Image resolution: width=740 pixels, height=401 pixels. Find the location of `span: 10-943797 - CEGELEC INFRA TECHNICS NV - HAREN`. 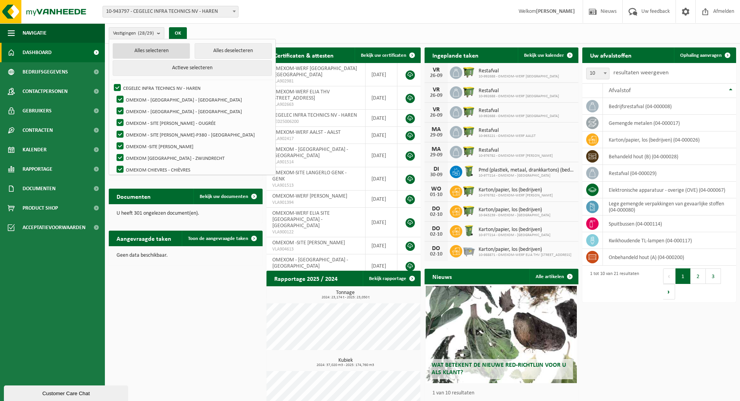

span: 10-943797 - CEGELEC INFRA TECHNICS NV - HAREN is located at coordinates (171, 12).